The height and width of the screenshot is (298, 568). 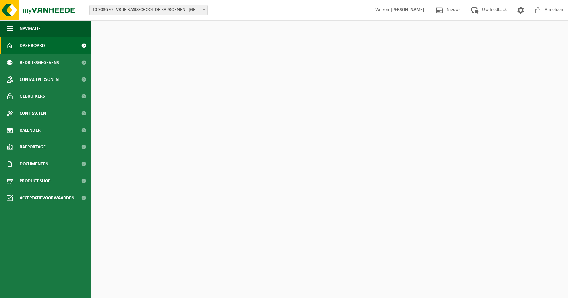 I want to click on span: Dashboard, so click(x=32, y=46).